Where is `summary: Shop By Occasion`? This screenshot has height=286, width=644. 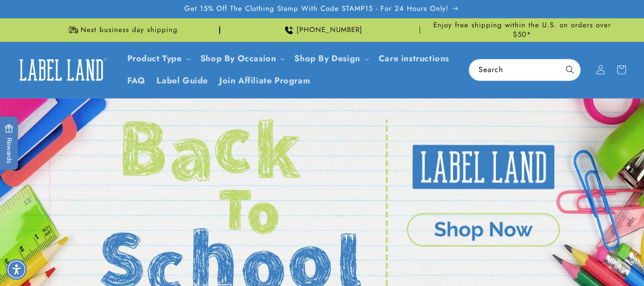 summary: Shop By Occasion is located at coordinates (242, 58).